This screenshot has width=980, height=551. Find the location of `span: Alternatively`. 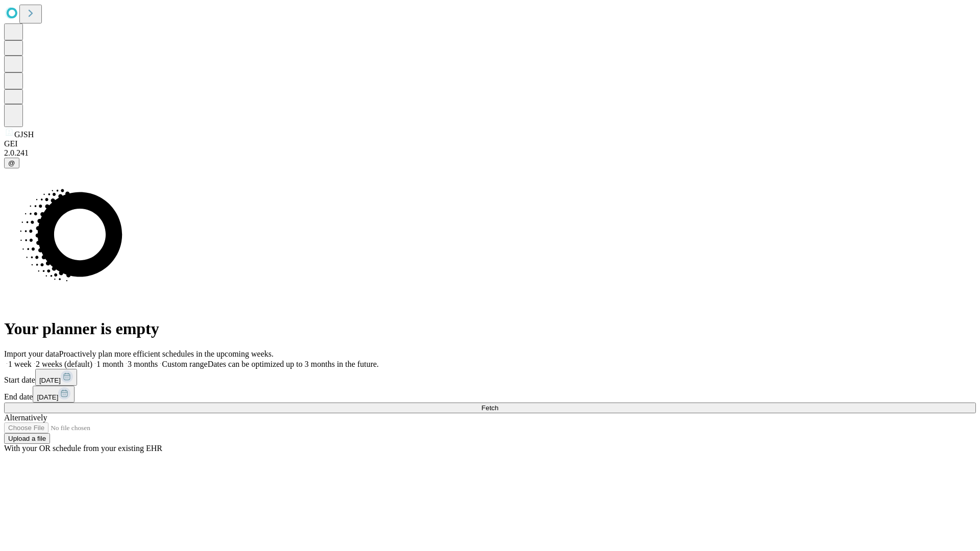

span: Alternatively is located at coordinates (25, 417).